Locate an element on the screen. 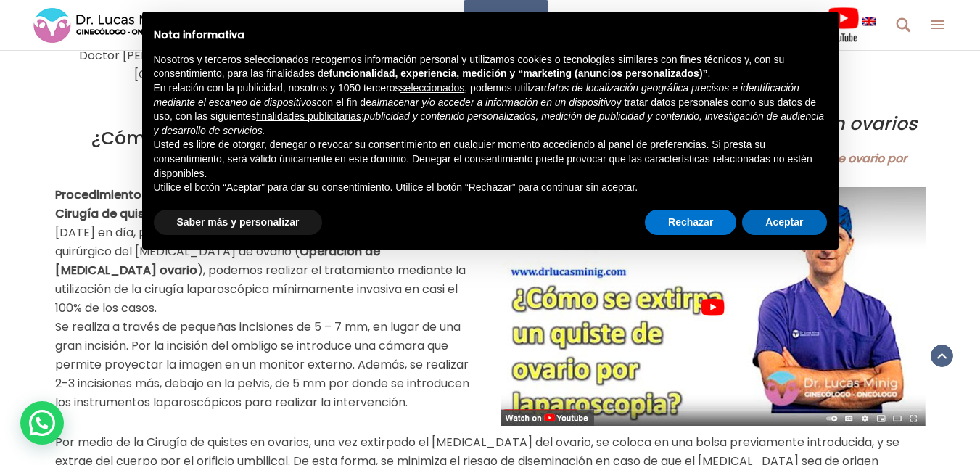 The image size is (980, 465). em: almacenar y/o acceder a información en un dispositivo is located at coordinates (494, 102).